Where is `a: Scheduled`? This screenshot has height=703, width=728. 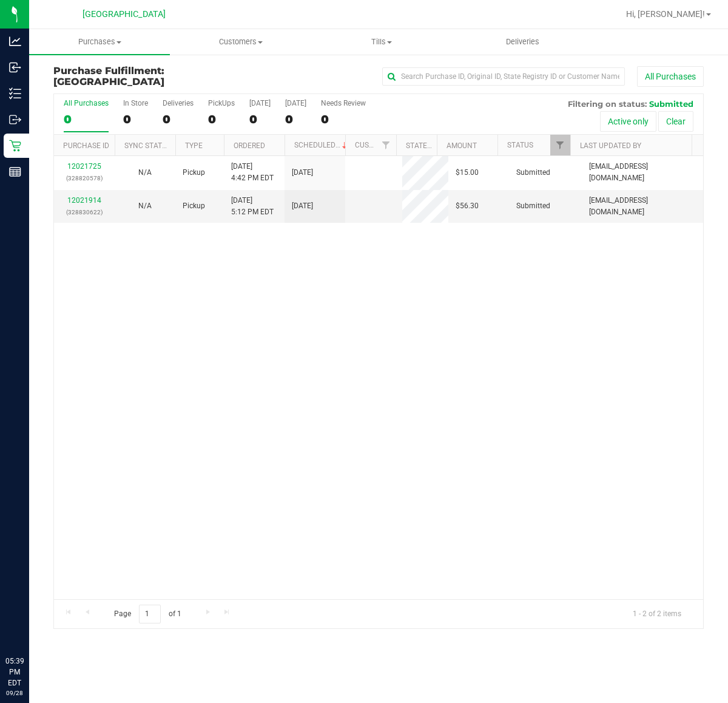 a: Scheduled is located at coordinates (322, 145).